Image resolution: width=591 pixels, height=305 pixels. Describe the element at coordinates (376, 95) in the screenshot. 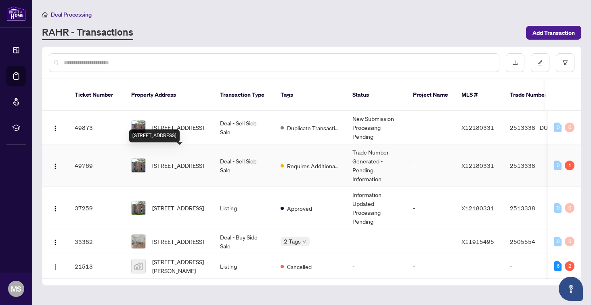

I see `th: Status` at that location.